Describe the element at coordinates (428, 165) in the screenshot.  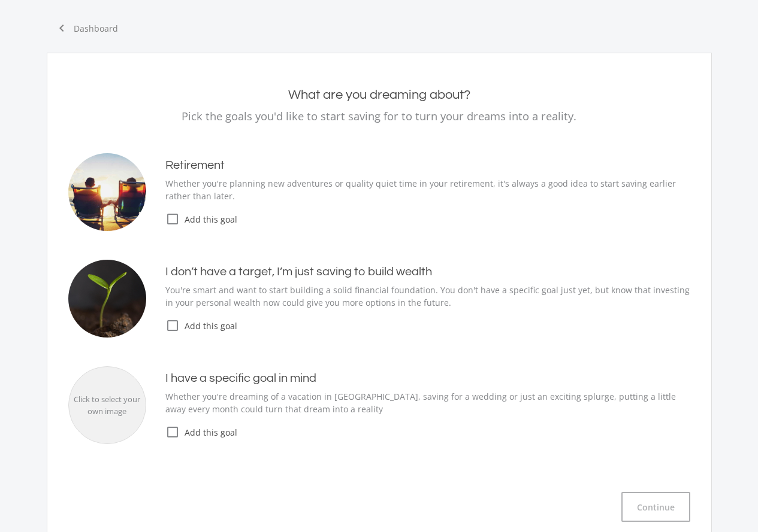
I see `h4: Retirement` at that location.